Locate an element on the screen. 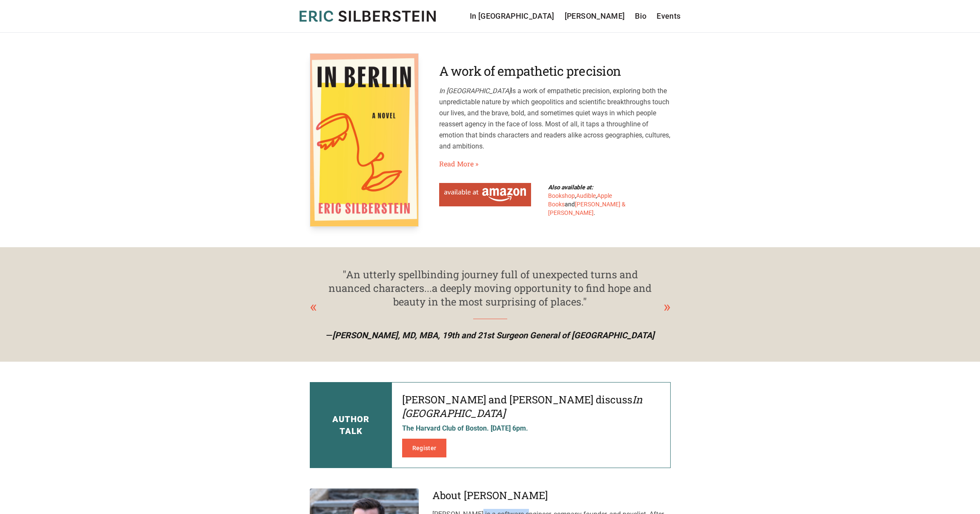 The width and height of the screenshot is (980, 514). a: Register is located at coordinates (424, 448).